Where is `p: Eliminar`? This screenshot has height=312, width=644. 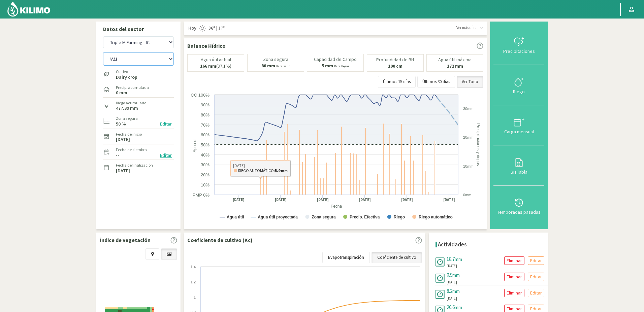
p: Eliminar is located at coordinates (514, 260).